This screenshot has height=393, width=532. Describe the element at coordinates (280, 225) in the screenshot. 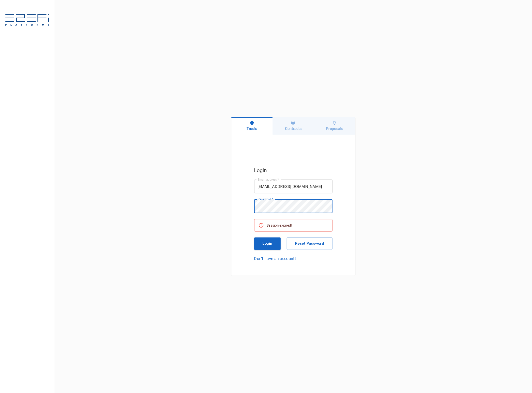

I see `div: Session expired!` at that location.